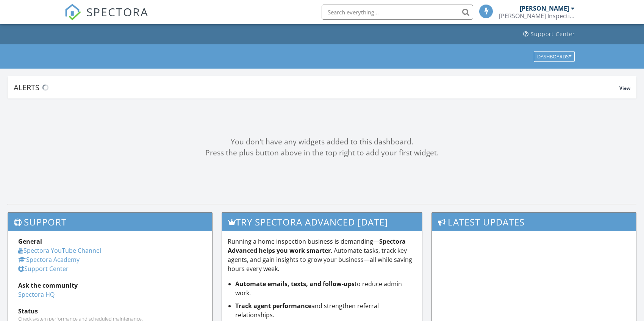  Describe the element at coordinates (110, 222) in the screenshot. I see `h3: Support` at that location.